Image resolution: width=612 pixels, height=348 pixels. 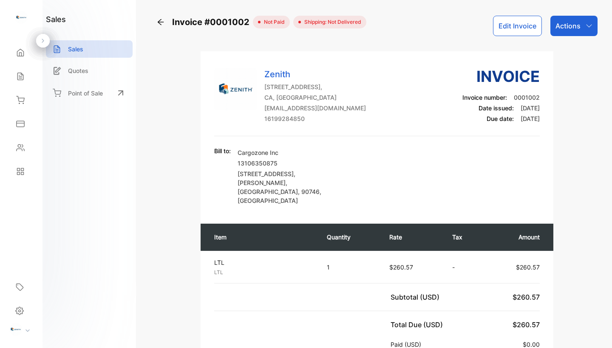 What do you see at coordinates (315, 74) in the screenshot?
I see `p: Zenith` at bounding box center [315, 74].